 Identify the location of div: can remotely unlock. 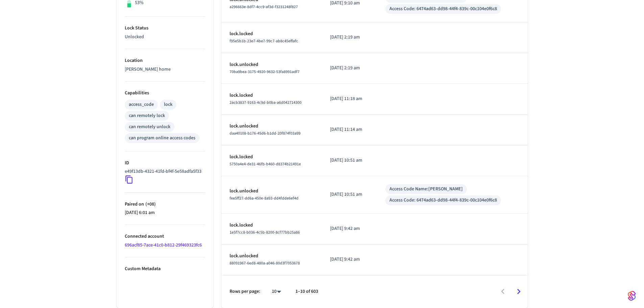
(150, 127).